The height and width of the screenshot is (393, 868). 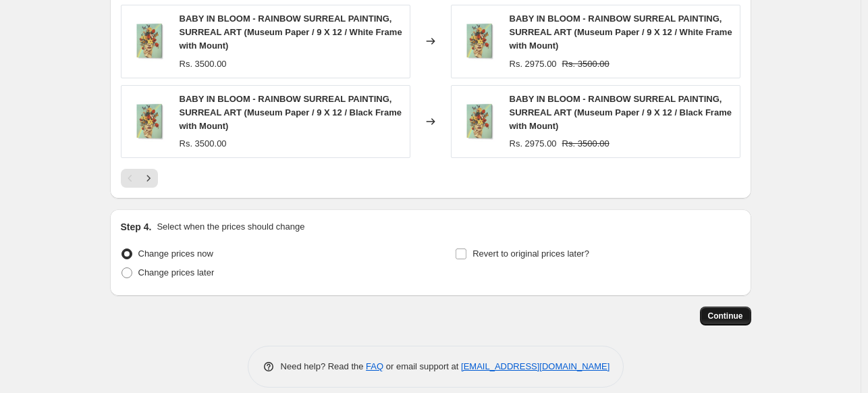 I want to click on span: Change prices later, so click(x=177, y=272).